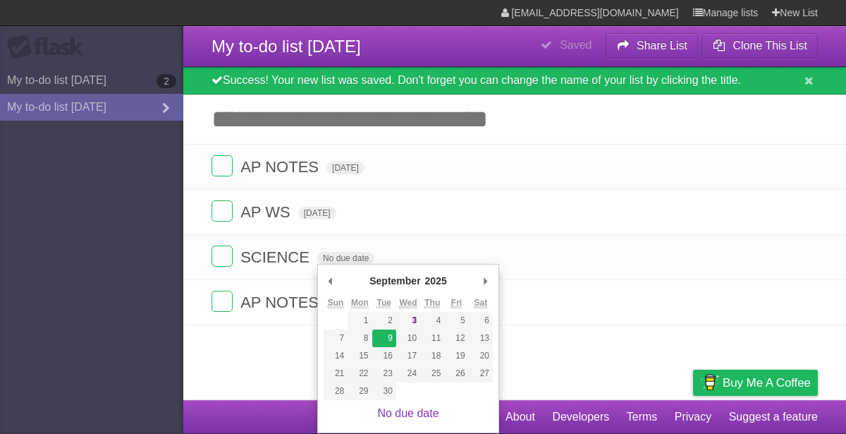  What do you see at coordinates (360, 391) in the screenshot?
I see `button: 29` at bounding box center [360, 391].